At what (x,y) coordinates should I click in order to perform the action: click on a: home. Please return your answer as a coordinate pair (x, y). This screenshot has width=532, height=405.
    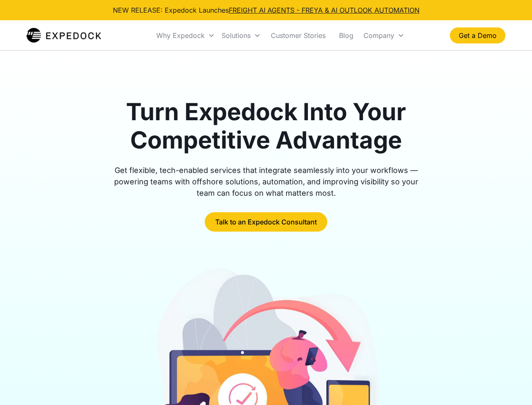
    Looking at the image, I should click on (64, 35).